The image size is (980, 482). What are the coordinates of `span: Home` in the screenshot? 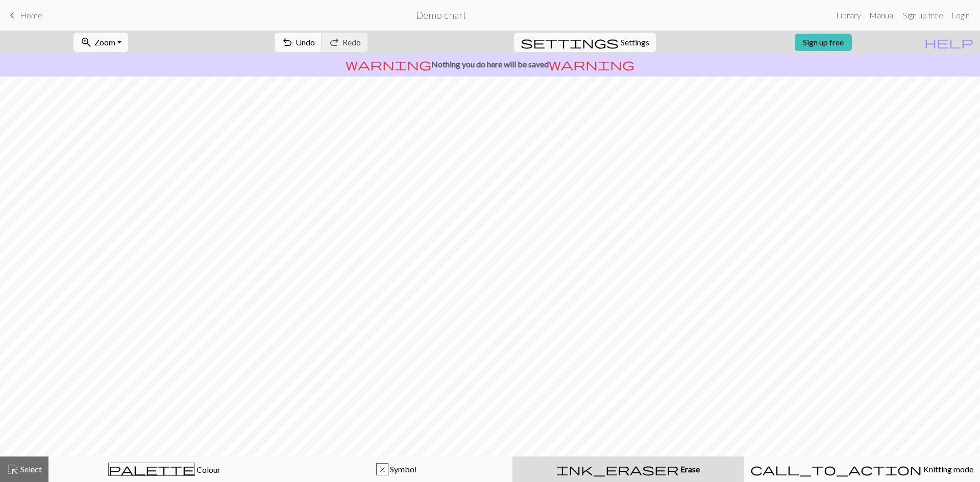 It's located at (31, 15).